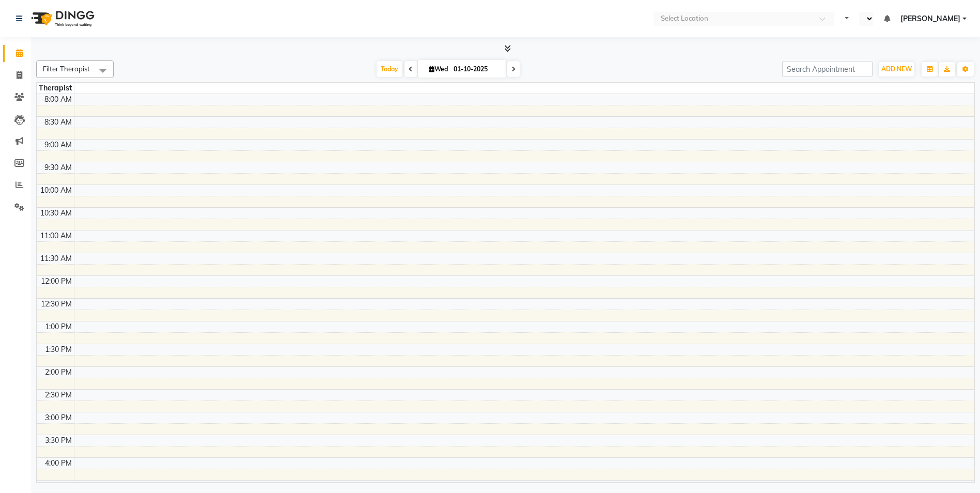 This screenshot has width=980, height=493. Describe the element at coordinates (58, 486) in the screenshot. I see `div: 4:30 PM` at that location.